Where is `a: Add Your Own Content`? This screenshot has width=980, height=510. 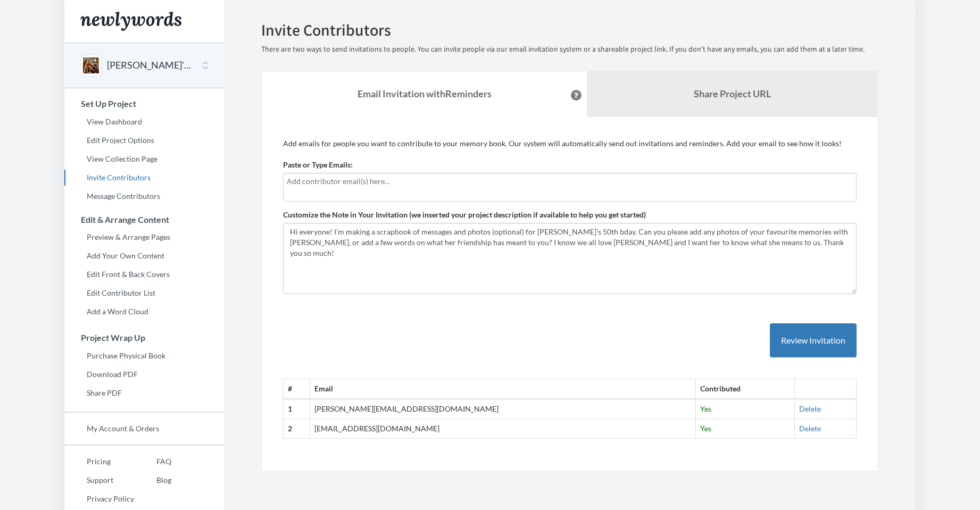 a: Add Your Own Content is located at coordinates (144, 256).